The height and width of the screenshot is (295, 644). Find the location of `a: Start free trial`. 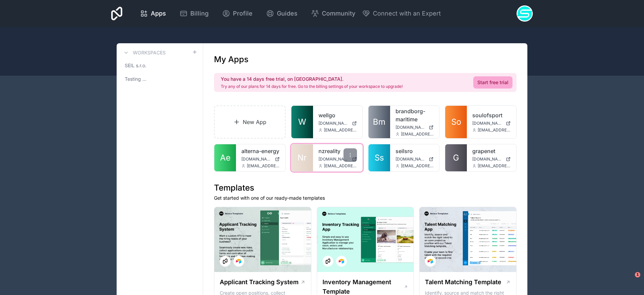

a: Start free trial is located at coordinates (493, 82).